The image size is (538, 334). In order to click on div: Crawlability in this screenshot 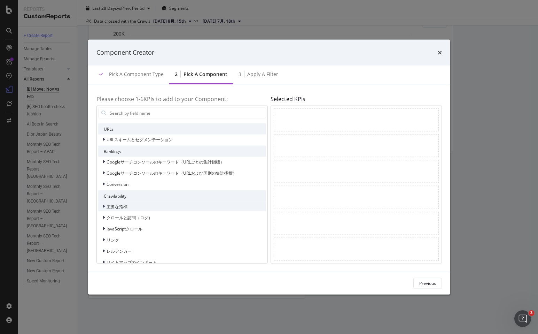, I will do `click(182, 196)`.